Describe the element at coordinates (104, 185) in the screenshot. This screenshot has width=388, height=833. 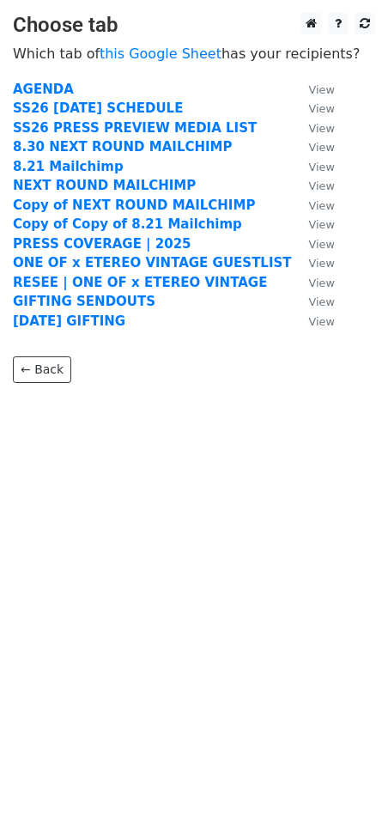
I see `a: NEXT ROUND MAILCHIMP` at that location.